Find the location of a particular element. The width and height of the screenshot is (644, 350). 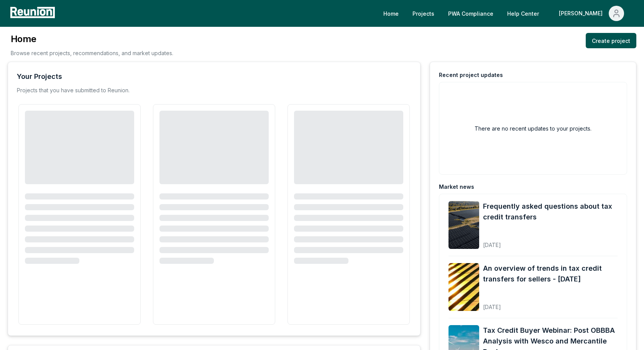

a: An overview of trends in tax credit transfers for sellers - September 2025 is located at coordinates (463, 287).